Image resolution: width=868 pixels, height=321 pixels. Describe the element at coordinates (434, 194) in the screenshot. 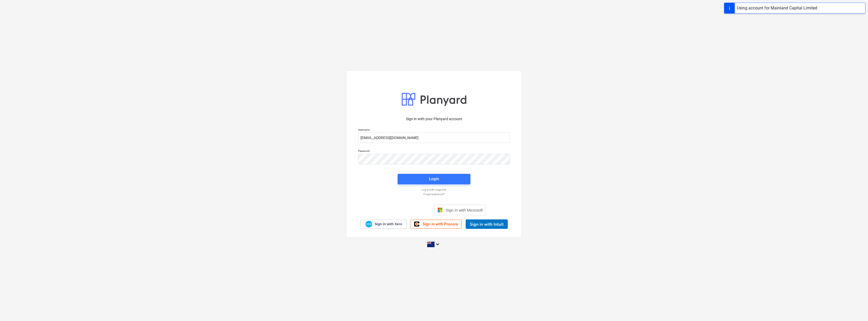

I see `p: Forgot password?` at that location.